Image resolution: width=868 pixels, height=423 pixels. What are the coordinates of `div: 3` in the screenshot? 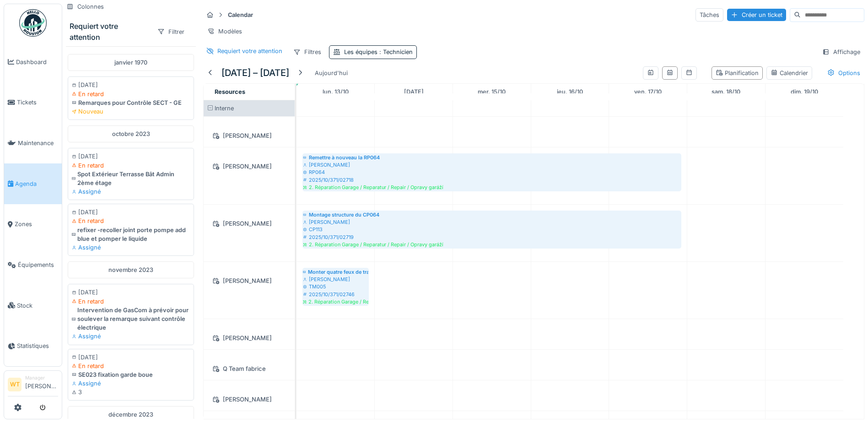 It's located at (131, 392).